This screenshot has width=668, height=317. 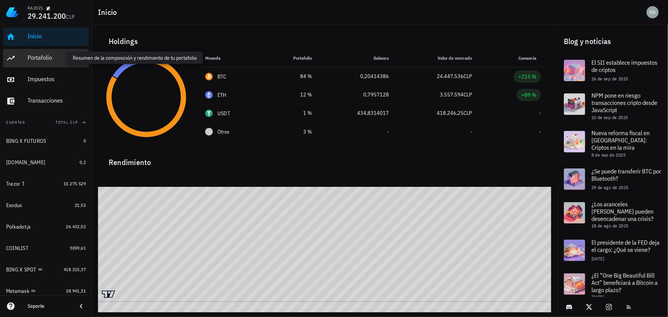 I want to click on a: Transacciones, so click(x=46, y=101).